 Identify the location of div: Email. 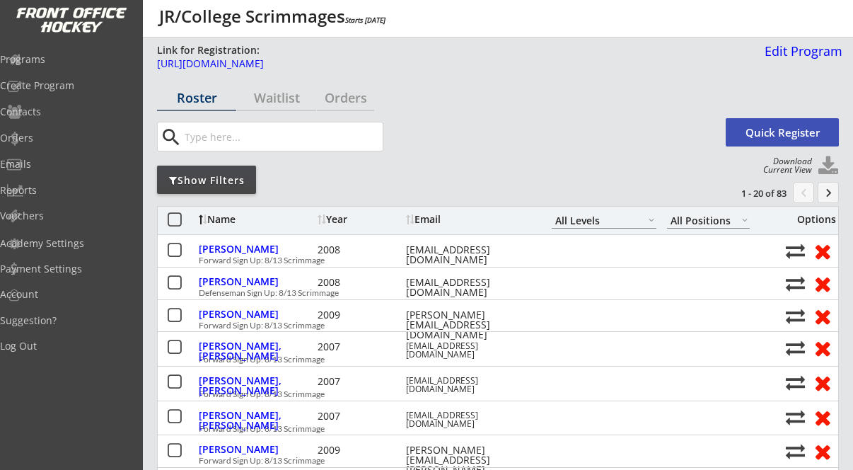
(470, 219).